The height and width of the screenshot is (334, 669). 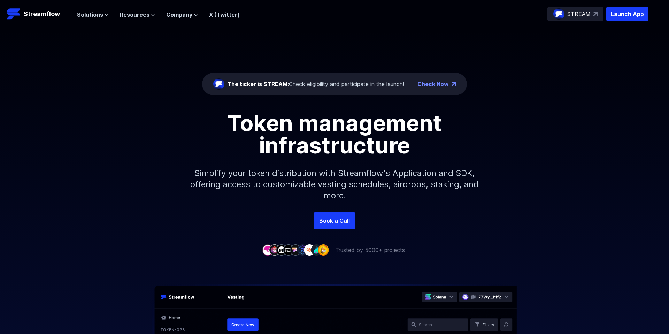 I want to click on button: Launch App, so click(x=627, y=14).